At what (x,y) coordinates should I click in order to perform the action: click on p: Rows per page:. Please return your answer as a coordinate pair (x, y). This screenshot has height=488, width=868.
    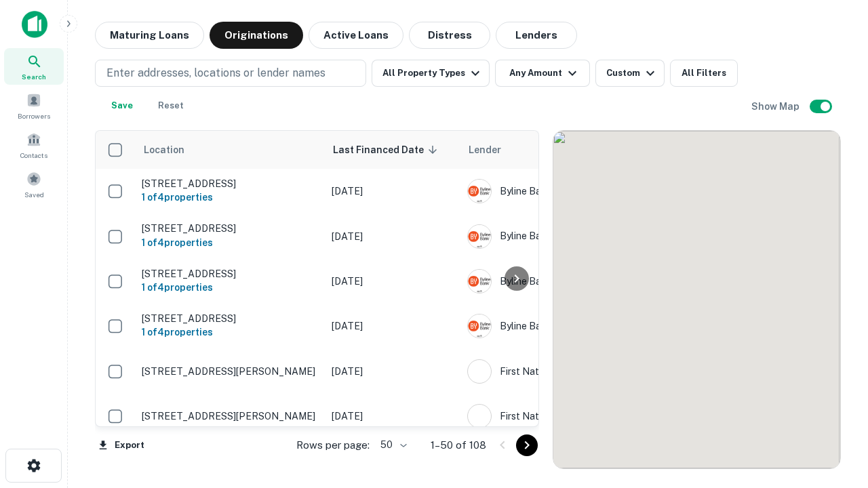
    Looking at the image, I should click on (333, 445).